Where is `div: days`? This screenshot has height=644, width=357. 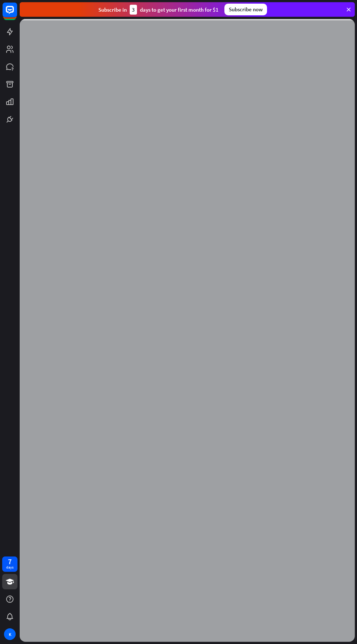
div: days is located at coordinates (10, 567).